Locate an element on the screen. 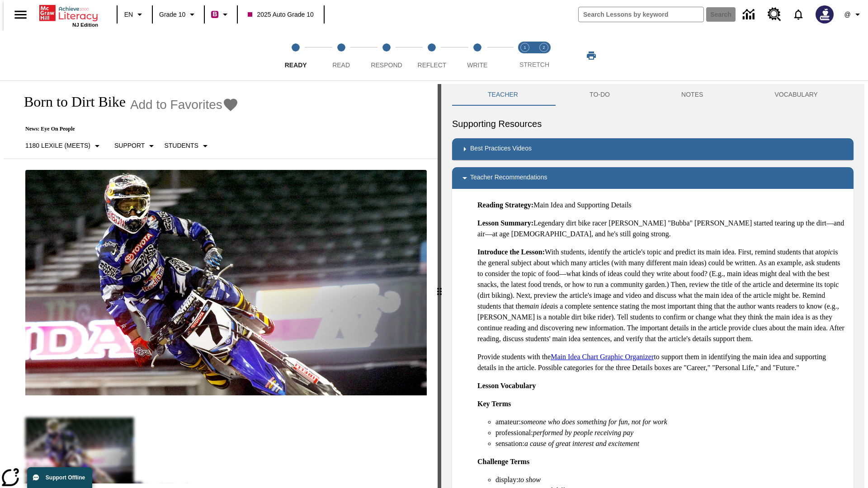  strong: Lesson Summary: is located at coordinates (506, 222).